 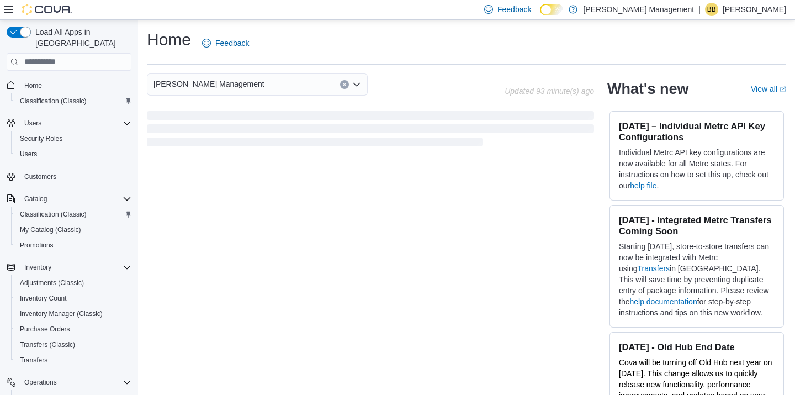 What do you see at coordinates (73, 345) in the screenshot?
I see `button: Transfers (Classic)` at bounding box center [73, 345].